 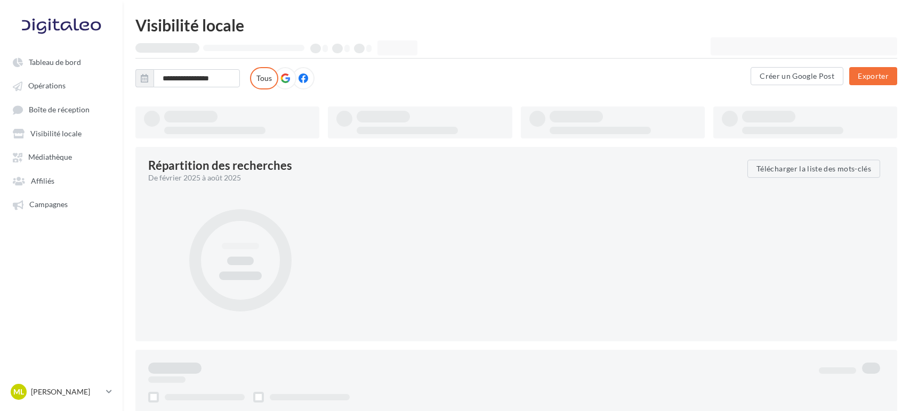 I want to click on span: Affiliés, so click(x=43, y=181).